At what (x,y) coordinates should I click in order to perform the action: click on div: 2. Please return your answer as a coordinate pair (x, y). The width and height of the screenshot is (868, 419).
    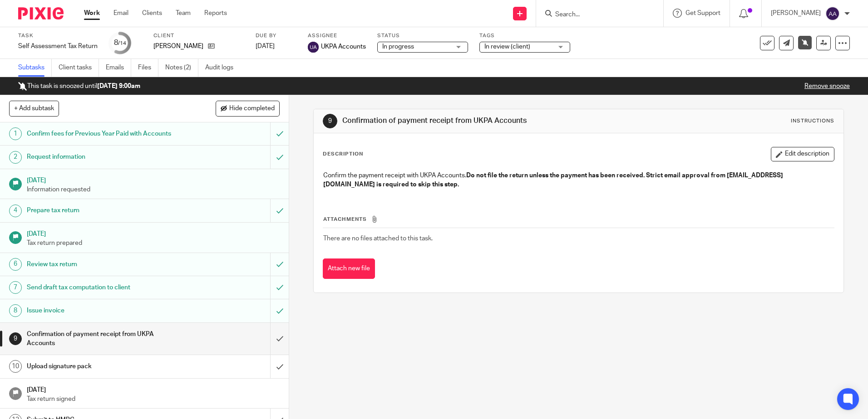
    Looking at the image, I should click on (15, 157).